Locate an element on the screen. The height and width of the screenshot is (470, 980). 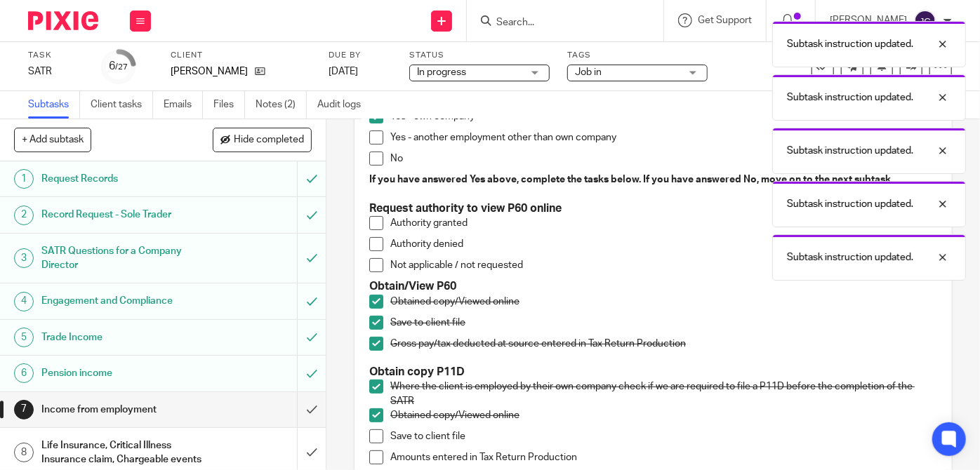
strong: Request authority to view P60 online is located at coordinates (465, 208).